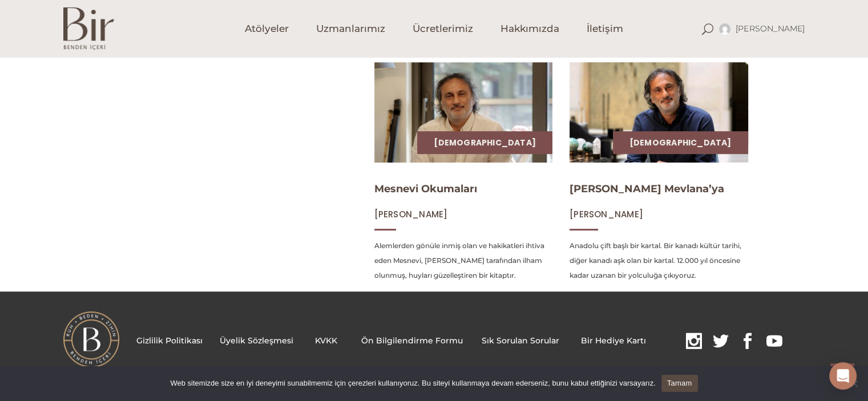 The image size is (868, 401). I want to click on a: Üyelik Sözleşmesi, so click(256, 340).